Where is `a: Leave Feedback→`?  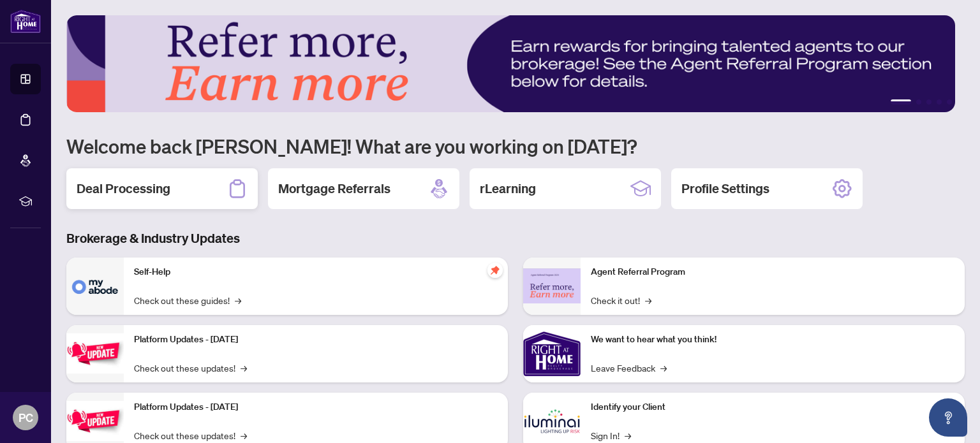
a: Leave Feedback→ is located at coordinates (629, 368).